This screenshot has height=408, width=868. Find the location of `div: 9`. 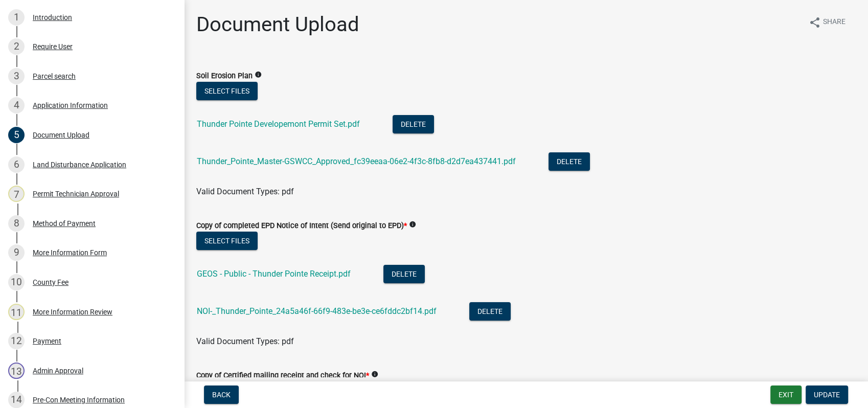

div: 9 is located at coordinates (16, 253).